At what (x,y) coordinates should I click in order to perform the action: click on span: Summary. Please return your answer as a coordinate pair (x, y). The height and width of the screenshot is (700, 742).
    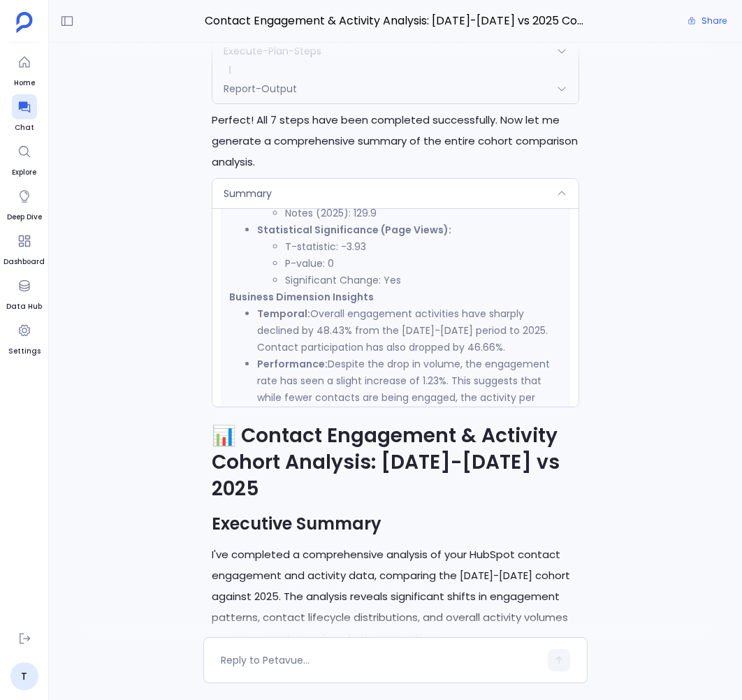
    Looking at the image, I should click on (248, 193).